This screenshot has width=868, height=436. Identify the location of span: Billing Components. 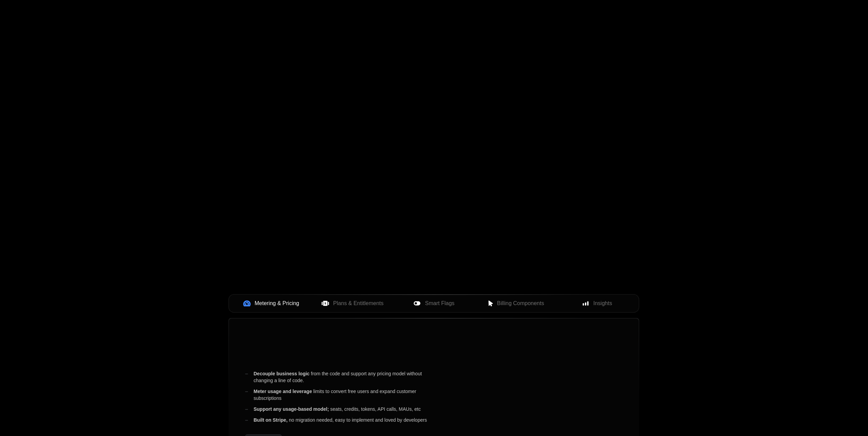
(520, 304).